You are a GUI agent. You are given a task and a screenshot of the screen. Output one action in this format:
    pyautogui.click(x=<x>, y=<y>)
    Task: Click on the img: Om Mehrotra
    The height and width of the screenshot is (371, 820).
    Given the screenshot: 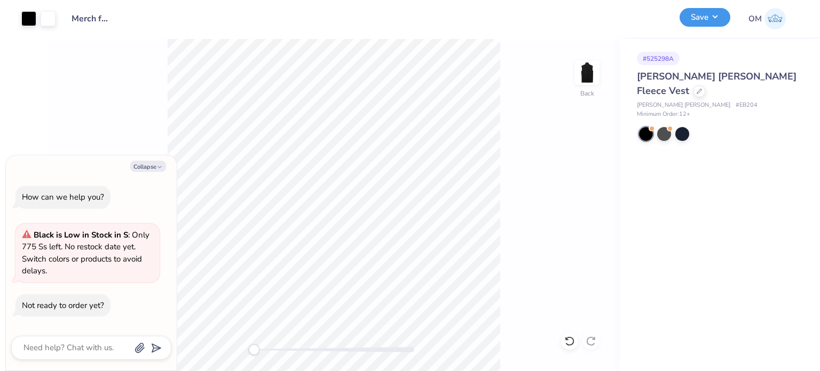 What is the action you would take?
    pyautogui.click(x=775, y=19)
    